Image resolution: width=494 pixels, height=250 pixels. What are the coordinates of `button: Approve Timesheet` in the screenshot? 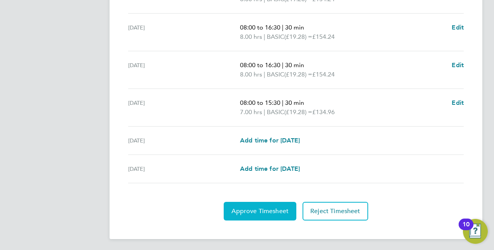 It's located at (260, 211).